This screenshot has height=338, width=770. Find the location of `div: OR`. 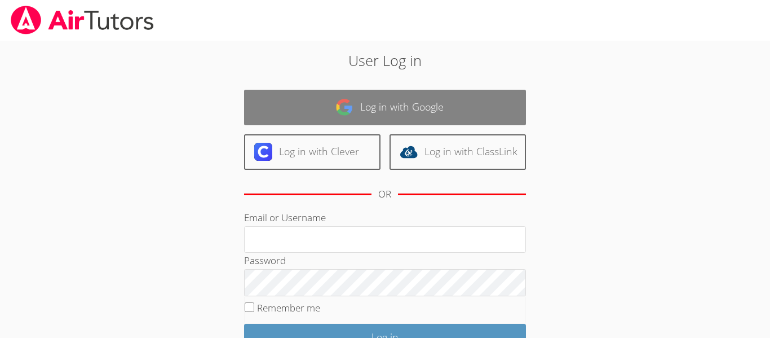

div: OR is located at coordinates (385, 194).